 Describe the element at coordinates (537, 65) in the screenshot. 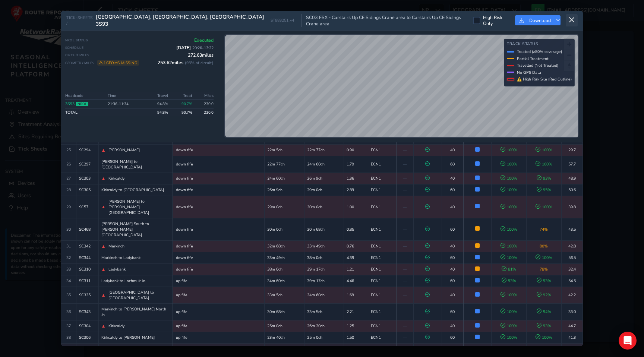

I see `span: Travelled (Not Treated)` at that location.